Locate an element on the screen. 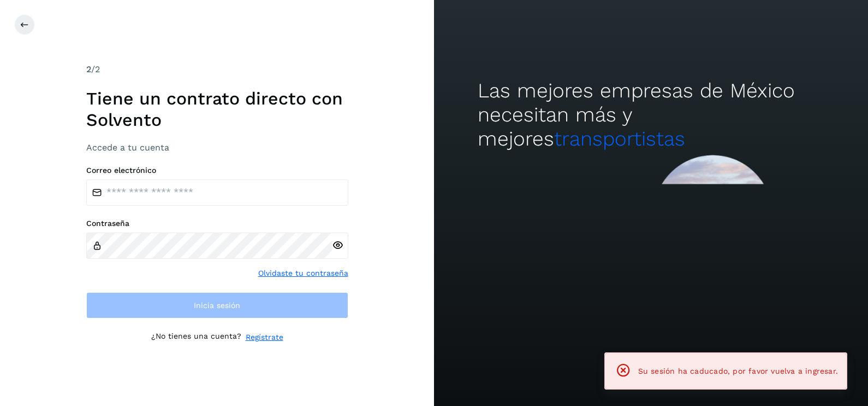 The image size is (868, 406). label: Correo electrónico is located at coordinates (218, 170).